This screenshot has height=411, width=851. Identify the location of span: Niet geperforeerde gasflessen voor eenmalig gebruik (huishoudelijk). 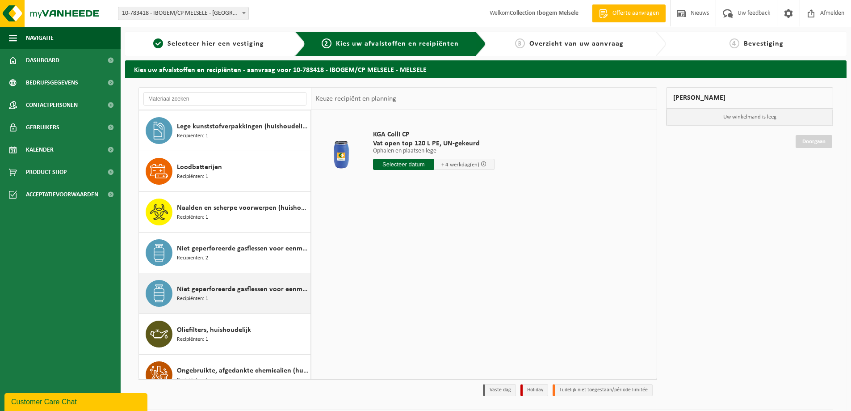
(243, 248).